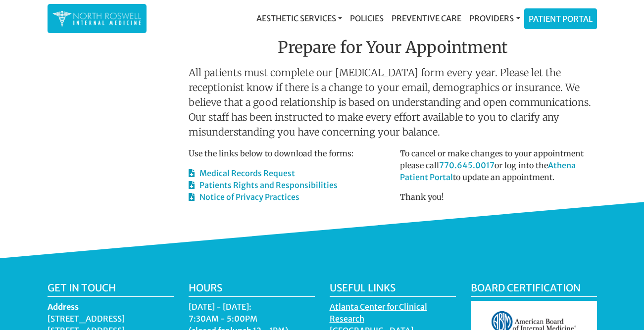  I want to click on a: Notice of Privacy Practices, so click(244, 197).